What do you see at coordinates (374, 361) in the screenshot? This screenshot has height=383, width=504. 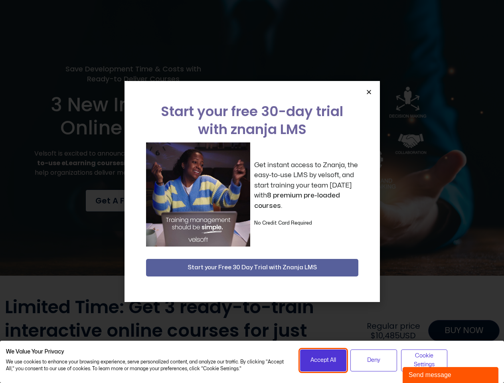 I see `button: Deny all cookies` at bounding box center [374, 361].